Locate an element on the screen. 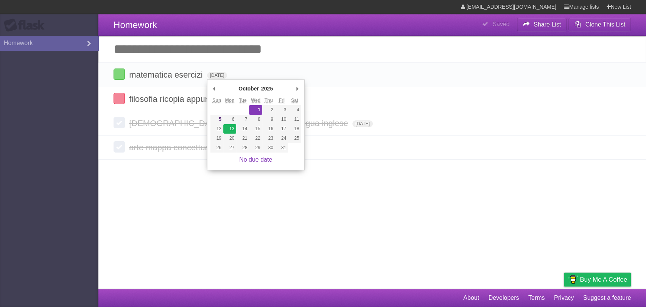  button: 16 is located at coordinates (269, 129).